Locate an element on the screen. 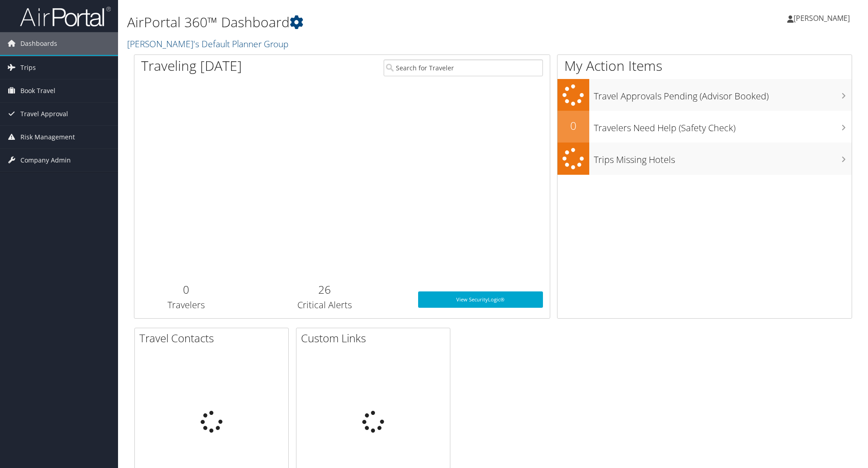 The image size is (868, 468). span: Trips is located at coordinates (28, 68).